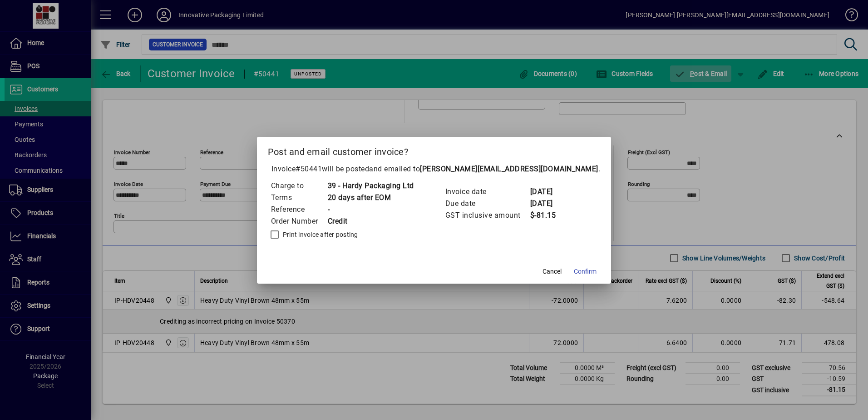  I want to click on td: $-81.15, so click(548, 215).